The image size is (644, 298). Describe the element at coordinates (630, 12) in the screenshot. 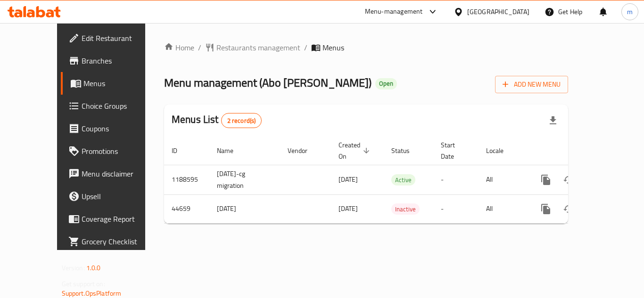

I see `span: m` at that location.